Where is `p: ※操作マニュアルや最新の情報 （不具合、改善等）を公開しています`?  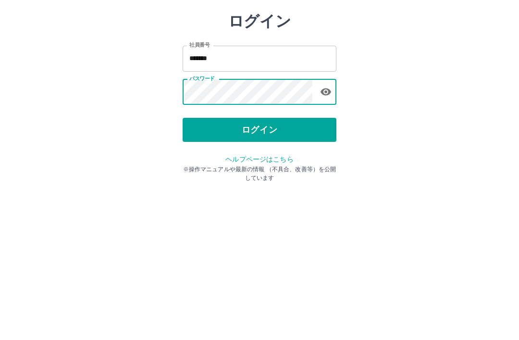
p: ※操作マニュアルや最新の情報 （不具合、改善等）を公開しています is located at coordinates (259, 222).